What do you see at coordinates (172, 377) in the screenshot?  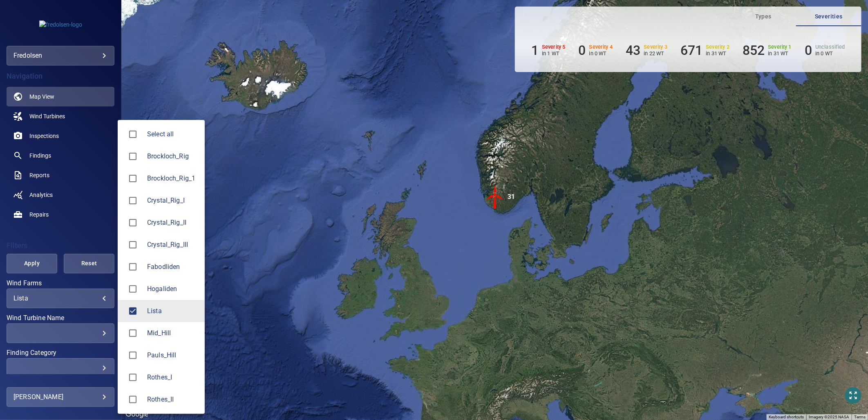 I see `div: Wind Farms Rothes_I` at bounding box center [172, 377].